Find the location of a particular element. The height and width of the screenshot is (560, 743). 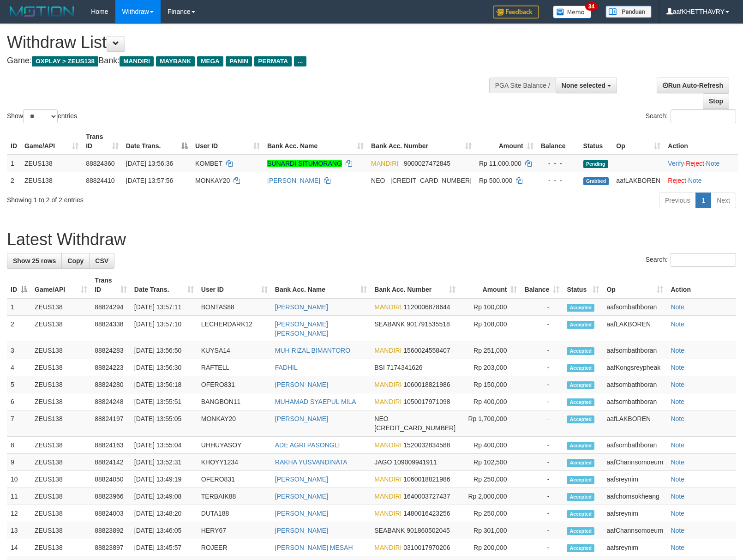

td: 88824003 is located at coordinates (111, 513).